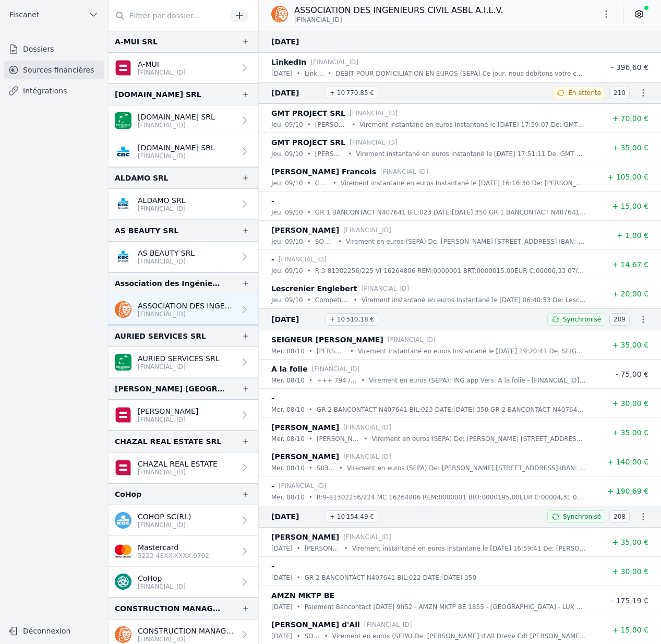 The width and height of the screenshot is (661, 644). Describe the element at coordinates (162, 64) in the screenshot. I see `p: A-MUI` at that location.